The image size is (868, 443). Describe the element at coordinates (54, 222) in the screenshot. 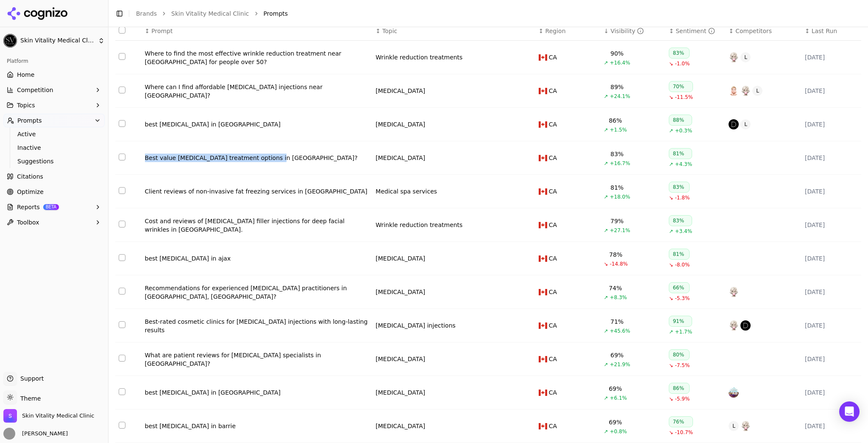

I see `button: Toolbox` at that location.